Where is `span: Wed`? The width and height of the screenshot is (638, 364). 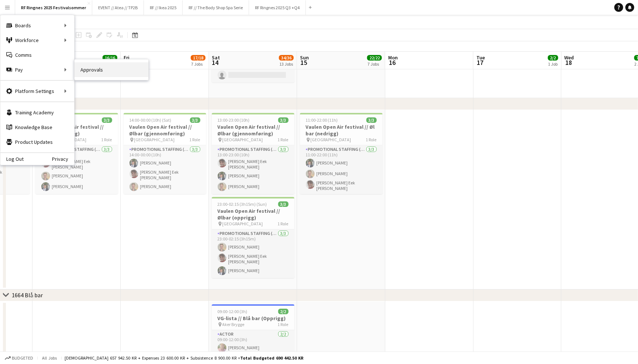
span: Wed is located at coordinates (569, 57).